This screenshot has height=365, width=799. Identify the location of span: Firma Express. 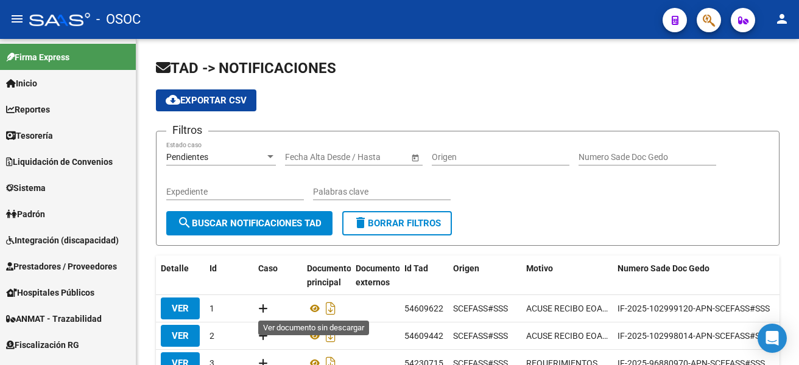
(38, 57).